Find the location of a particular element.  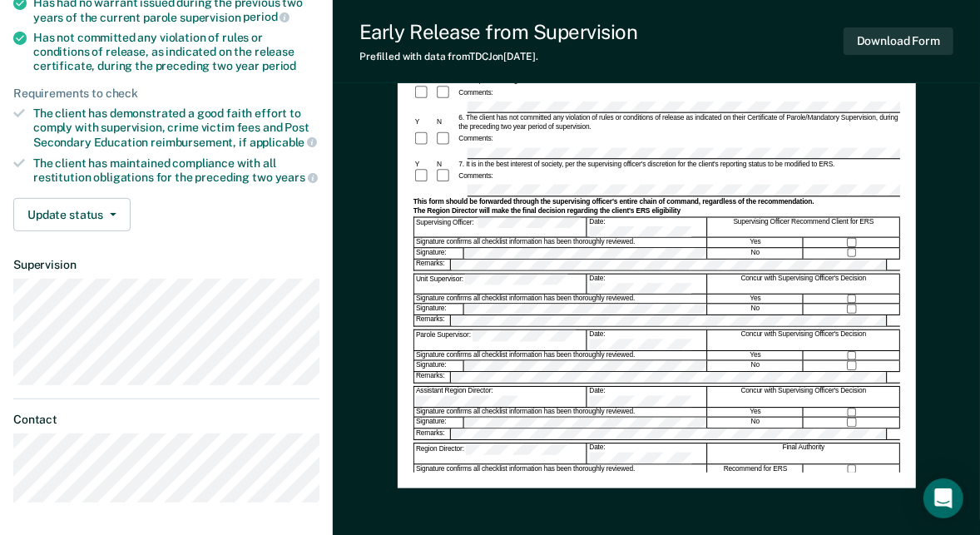

div: Requirements to check is located at coordinates (166, 93).